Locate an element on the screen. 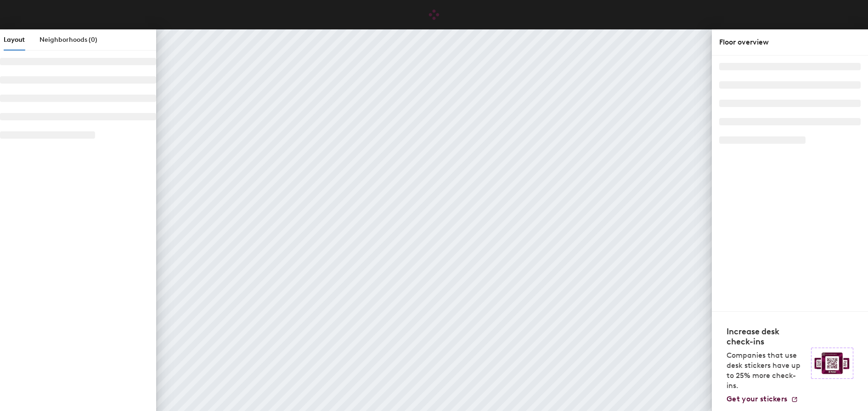 The height and width of the screenshot is (411, 868). img: Sticker logo is located at coordinates (832, 363).